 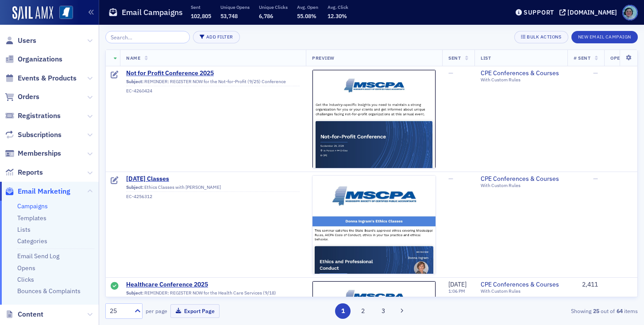 What do you see at coordinates (156, 311) in the screenshot?
I see `label: per page` at bounding box center [156, 311].